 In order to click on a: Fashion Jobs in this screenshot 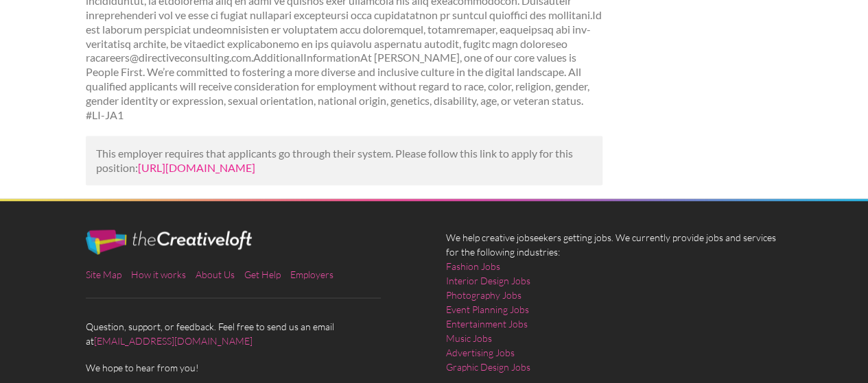, I will do `click(473, 266)`.